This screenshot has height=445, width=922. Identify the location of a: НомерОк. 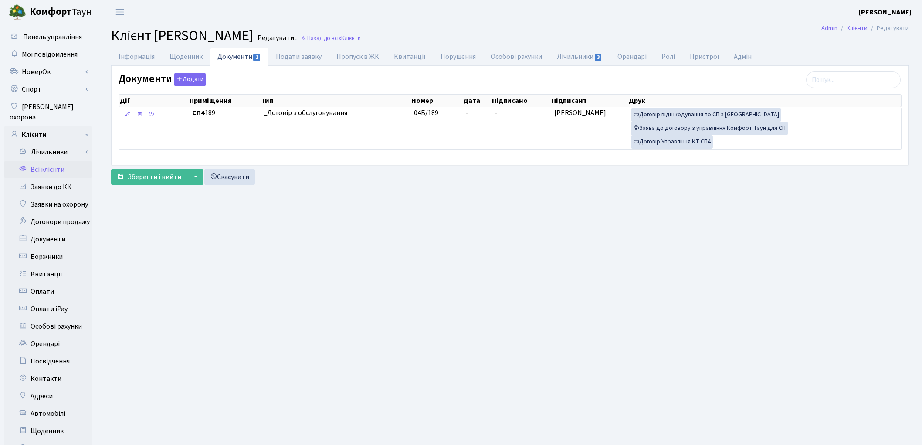
(48, 72).